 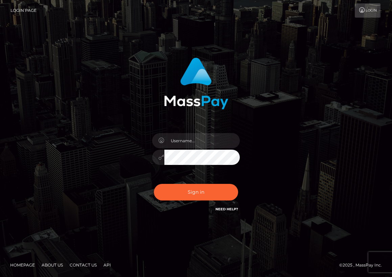 What do you see at coordinates (368, 10) in the screenshot?
I see `a: Login` at bounding box center [368, 10].